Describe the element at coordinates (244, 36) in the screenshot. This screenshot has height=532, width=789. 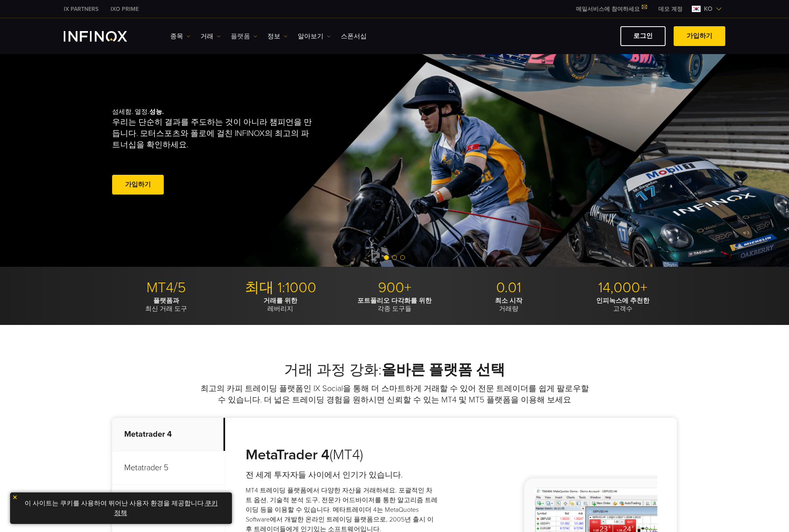
I see `a: 플랫폼` at that location.